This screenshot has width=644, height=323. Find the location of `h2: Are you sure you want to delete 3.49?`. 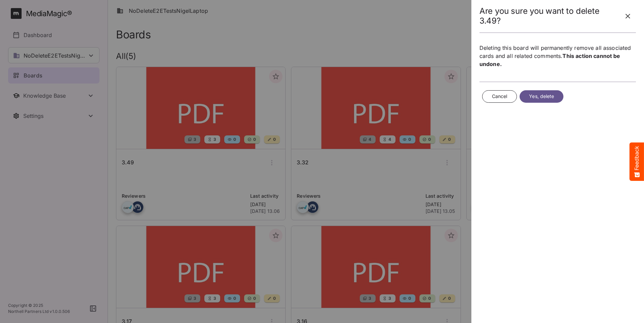

h2: Are you sure you want to delete 3.49? is located at coordinates (549, 16).